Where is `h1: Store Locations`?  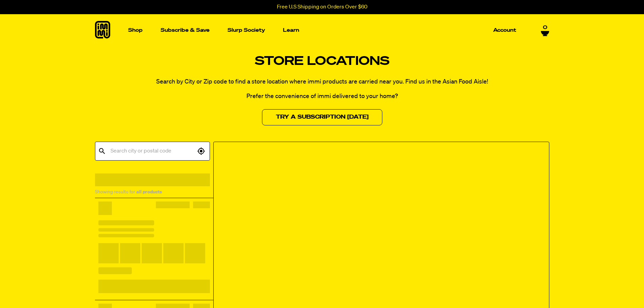
h1: Store Locations is located at coordinates (322, 61).